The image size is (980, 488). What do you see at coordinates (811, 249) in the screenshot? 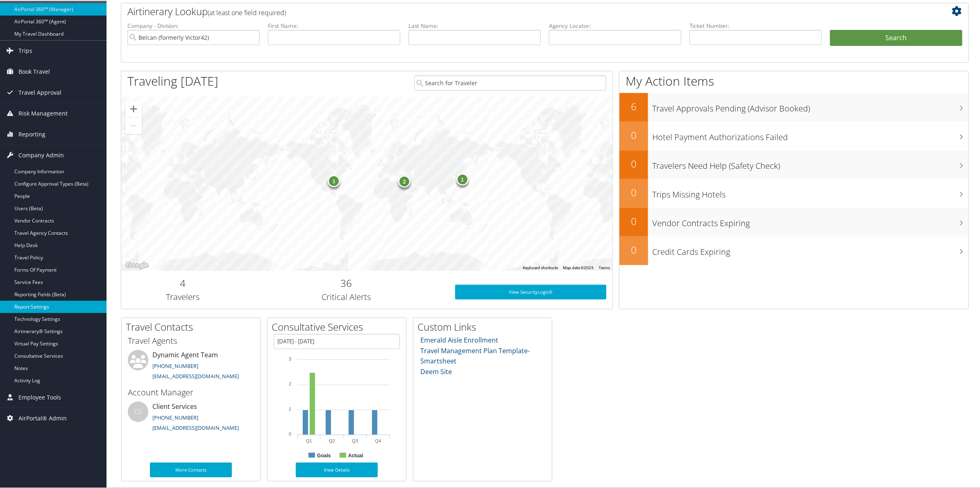
I see `h3: Credit Cards Expiring` at bounding box center [811, 249].